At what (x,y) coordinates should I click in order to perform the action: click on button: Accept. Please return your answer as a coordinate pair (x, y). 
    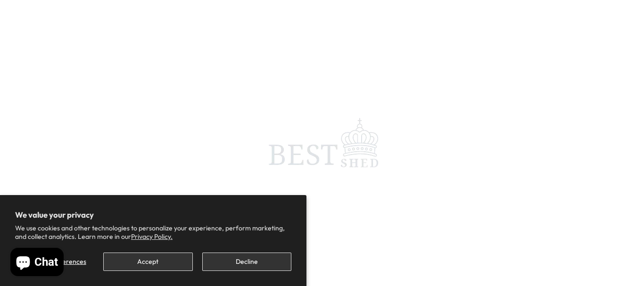
    Looking at the image, I should click on (148, 261).